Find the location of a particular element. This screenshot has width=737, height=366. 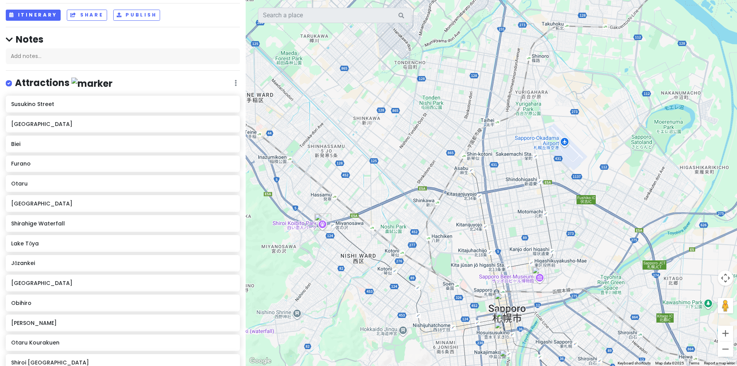

h6: Furano is located at coordinates (123, 164).